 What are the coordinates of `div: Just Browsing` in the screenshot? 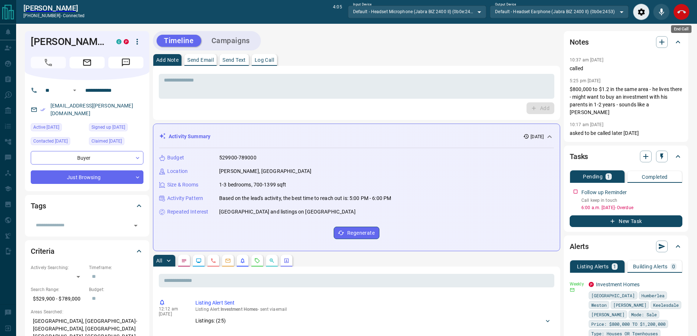 It's located at (87, 177).